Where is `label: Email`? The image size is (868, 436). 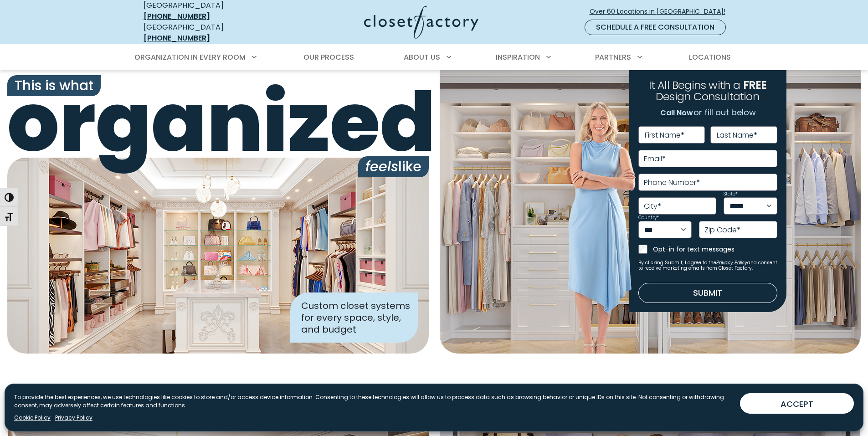 label: Email is located at coordinates (655, 159).